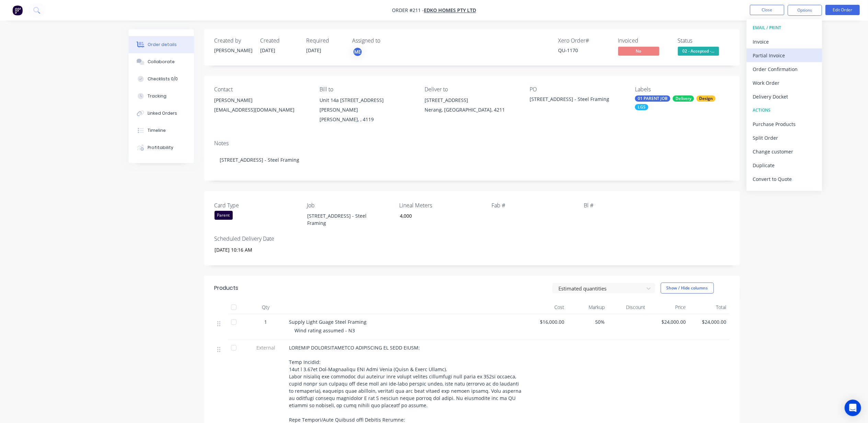 The width and height of the screenshot is (868, 423). I want to click on div: Deliver to, so click(472, 90).